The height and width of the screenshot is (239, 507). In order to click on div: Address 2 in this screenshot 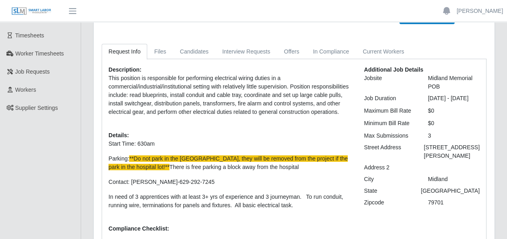, I will do `click(389, 168)`.